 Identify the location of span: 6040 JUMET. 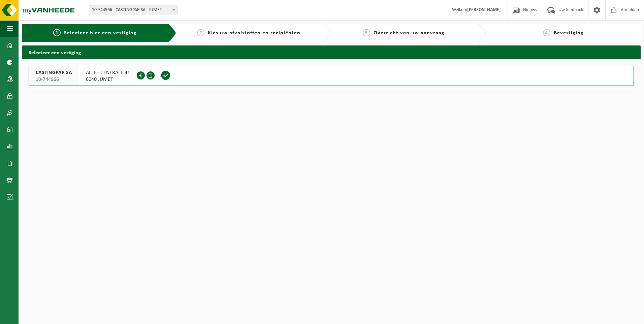
(108, 80).